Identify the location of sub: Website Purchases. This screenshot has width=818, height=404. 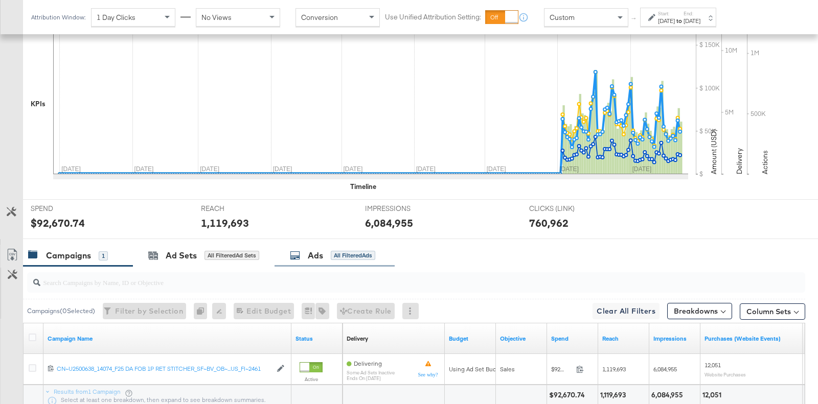
(725, 375).